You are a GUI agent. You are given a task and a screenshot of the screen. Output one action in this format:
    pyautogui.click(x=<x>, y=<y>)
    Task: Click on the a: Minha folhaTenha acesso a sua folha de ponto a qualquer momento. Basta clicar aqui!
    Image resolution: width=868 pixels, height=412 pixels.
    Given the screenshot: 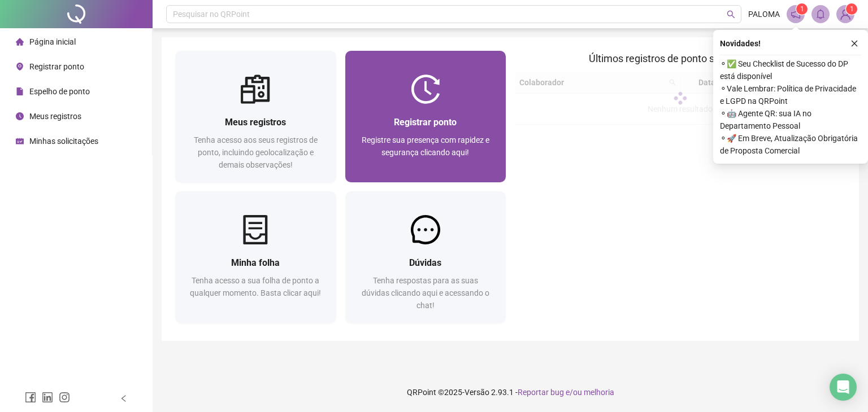 What is the action you would take?
    pyautogui.click(x=256, y=257)
    